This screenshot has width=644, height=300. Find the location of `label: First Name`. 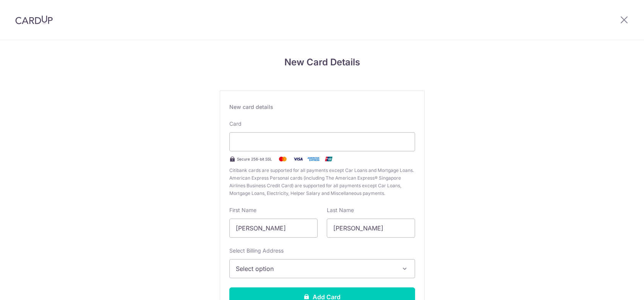

label: First Name is located at coordinates (243, 210).